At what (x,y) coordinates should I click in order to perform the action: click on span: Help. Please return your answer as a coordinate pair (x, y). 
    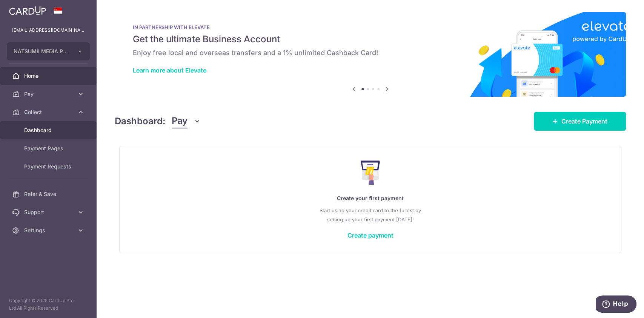
    Looking at the image, I should click on (25, 9).